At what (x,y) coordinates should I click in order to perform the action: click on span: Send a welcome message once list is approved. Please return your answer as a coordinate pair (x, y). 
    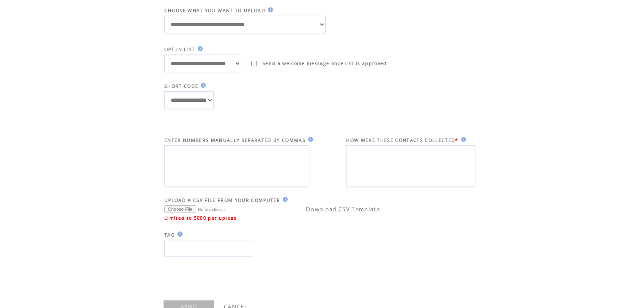
    Looking at the image, I should click on (325, 63).